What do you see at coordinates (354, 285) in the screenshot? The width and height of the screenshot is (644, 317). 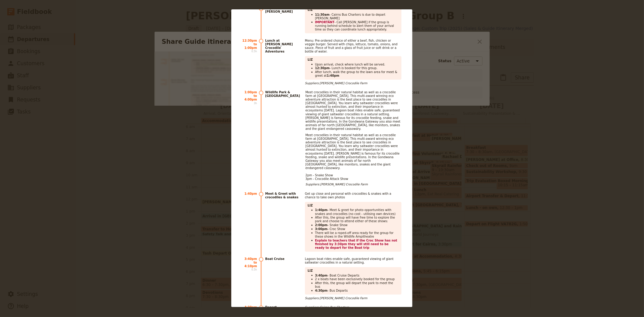 I see `span: After this, the group will depart the park to meet the bus` at bounding box center [354, 285].